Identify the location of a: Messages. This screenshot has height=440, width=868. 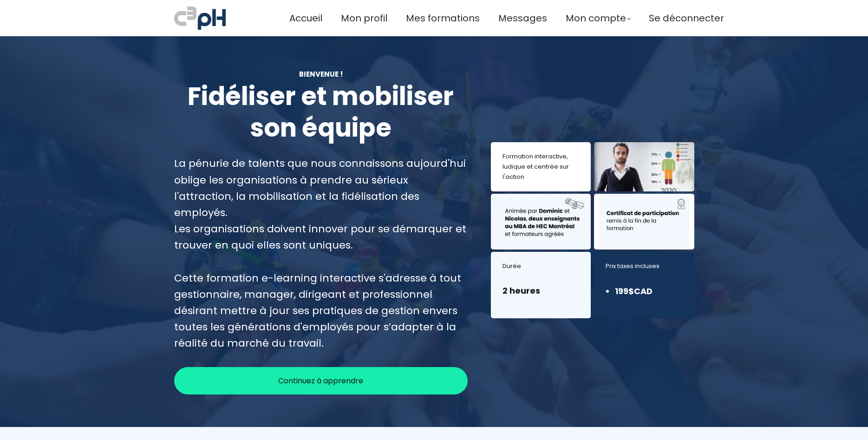
(522, 18).